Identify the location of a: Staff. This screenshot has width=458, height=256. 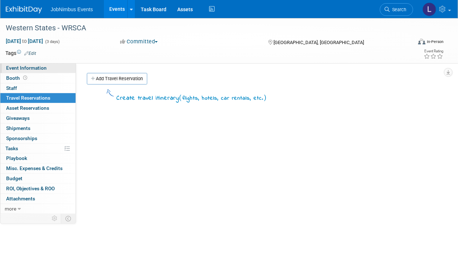
(38, 88).